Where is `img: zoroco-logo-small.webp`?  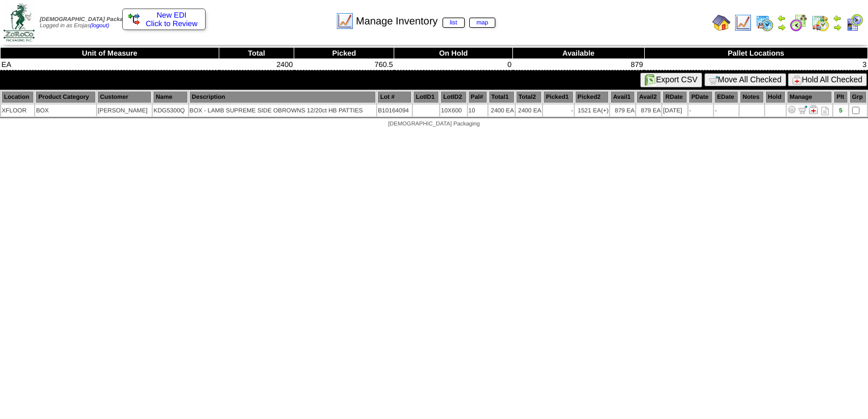 img: zoroco-logo-small.webp is located at coordinates (19, 22).